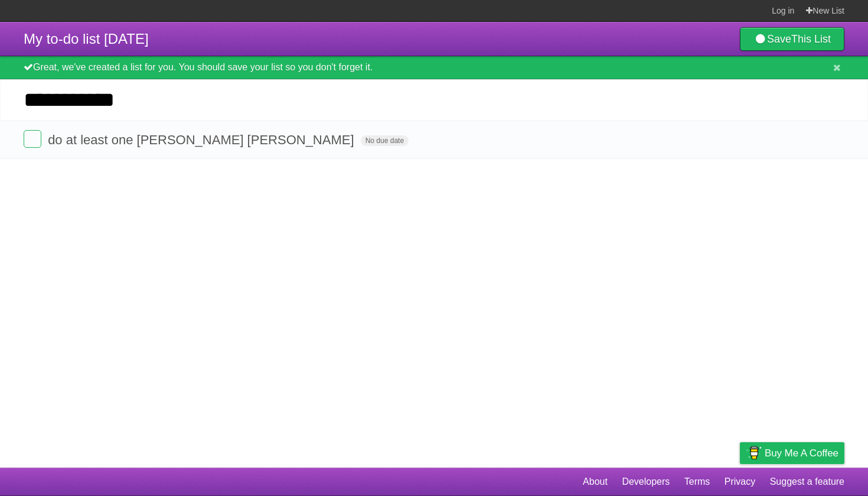  I want to click on a: Buy me a coffee, so click(792, 452).